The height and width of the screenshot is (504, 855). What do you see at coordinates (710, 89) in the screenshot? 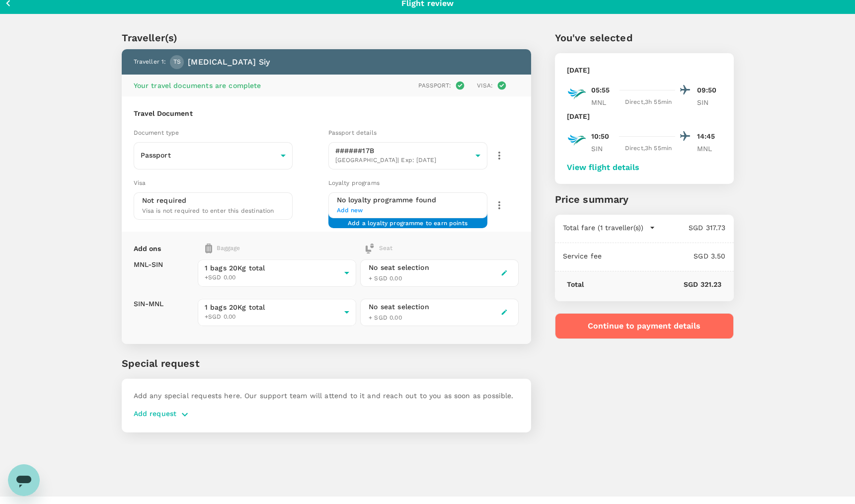
I see `p: 09:50` at bounding box center [710, 89].